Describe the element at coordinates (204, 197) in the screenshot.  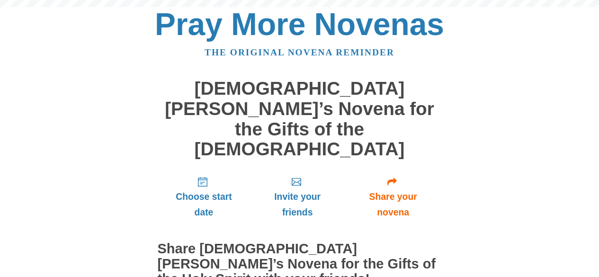
I see `a: Choose start date` at that location.